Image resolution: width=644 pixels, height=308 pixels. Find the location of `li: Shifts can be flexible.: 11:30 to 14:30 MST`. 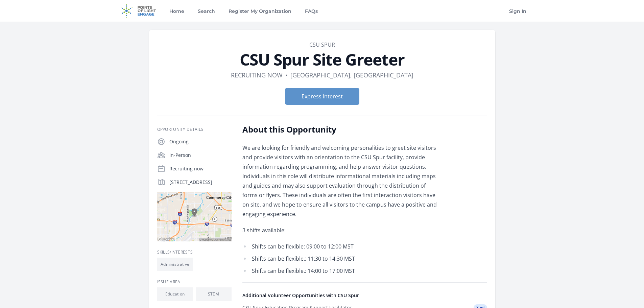

li: Shifts can be flexible.: 11:30 to 14:30 MST is located at coordinates (341, 258).